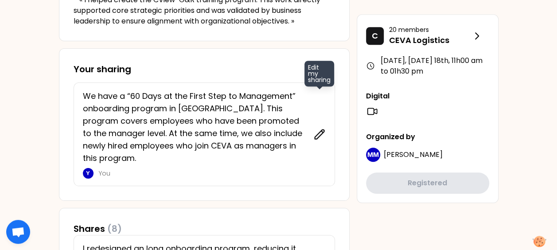 This screenshot has width=557, height=250. I want to click on p: CEVA Logistics, so click(430, 40).